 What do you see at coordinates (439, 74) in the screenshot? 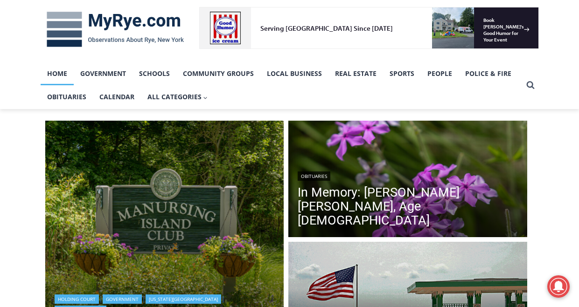
I see `a: People` at bounding box center [439, 74].